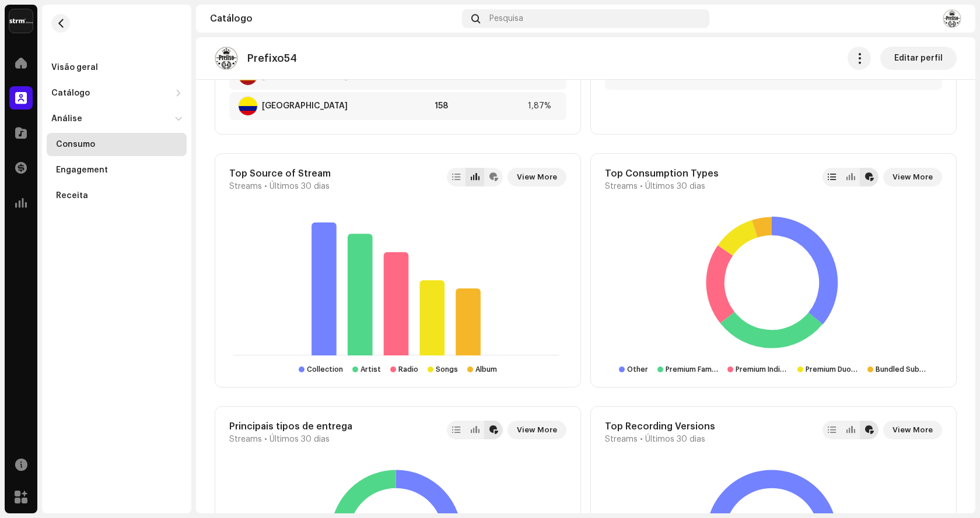 This screenshot has height=518, width=980. What do you see at coordinates (951, 19) in the screenshot?
I see `img: e51fe3cf-89f1-4f4c-b16a-69e8eb878127` at bounding box center [951, 19].